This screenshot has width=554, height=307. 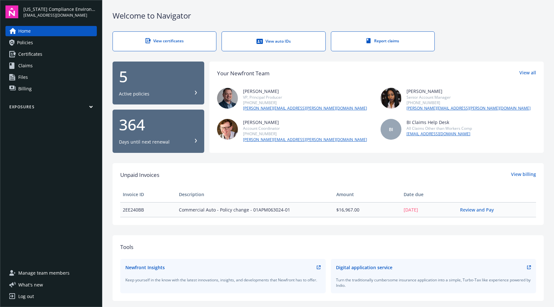 What do you see at coordinates (140, 175) in the screenshot?
I see `span: Unpaid Invoices` at bounding box center [140, 175].